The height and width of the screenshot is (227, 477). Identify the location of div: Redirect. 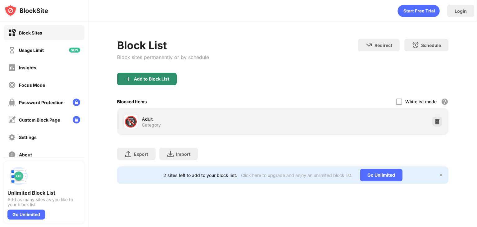
(383, 45).